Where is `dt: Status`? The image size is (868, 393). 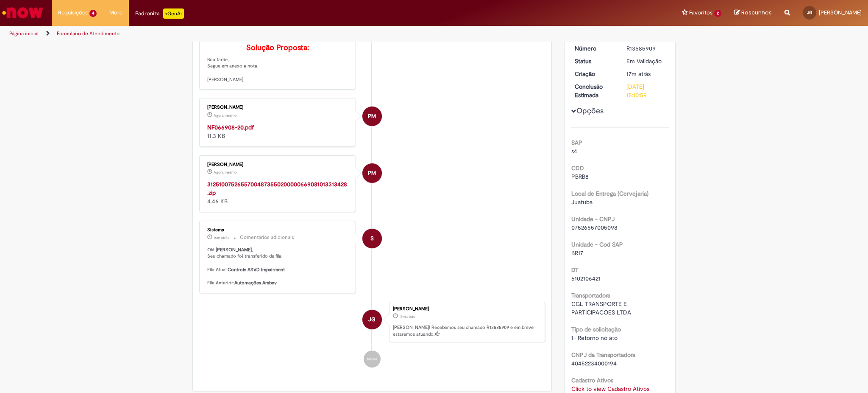 dt: Status is located at coordinates (594, 61).